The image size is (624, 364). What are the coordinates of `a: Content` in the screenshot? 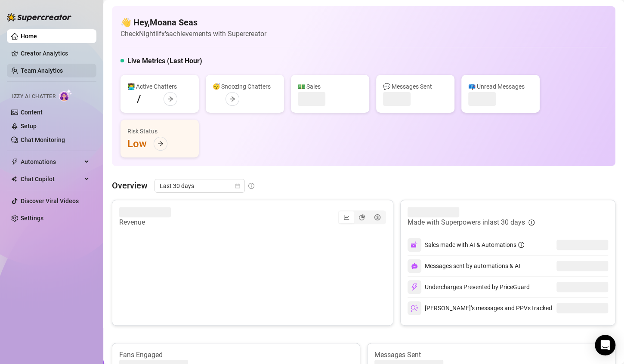 It's located at (31, 112).